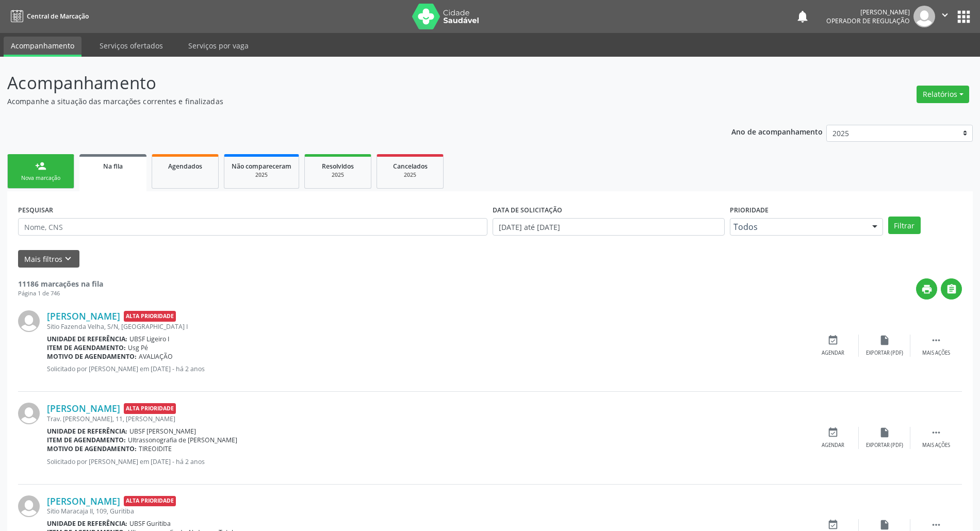 This screenshot has width=980, height=531. I want to click on span: Não compareceram, so click(261, 166).